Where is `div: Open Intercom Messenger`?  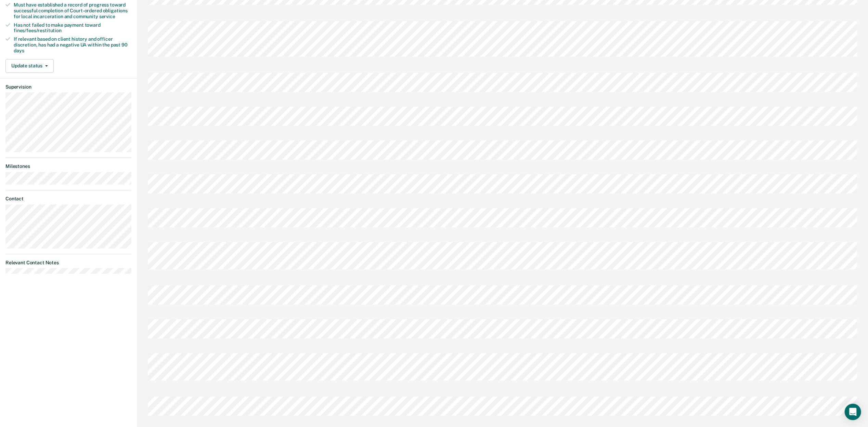 div: Open Intercom Messenger is located at coordinates (853, 412).